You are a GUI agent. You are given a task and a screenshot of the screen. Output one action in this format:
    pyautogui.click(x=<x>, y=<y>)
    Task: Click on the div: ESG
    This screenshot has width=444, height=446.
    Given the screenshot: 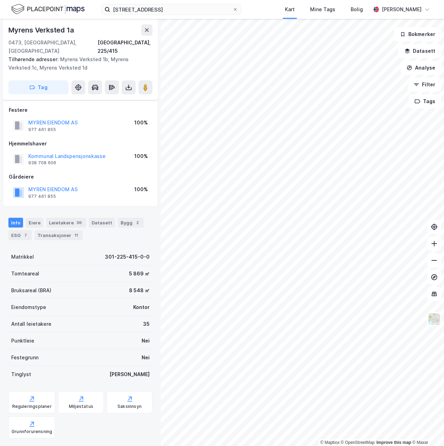 What is the action you would take?
    pyautogui.click(x=20, y=235)
    